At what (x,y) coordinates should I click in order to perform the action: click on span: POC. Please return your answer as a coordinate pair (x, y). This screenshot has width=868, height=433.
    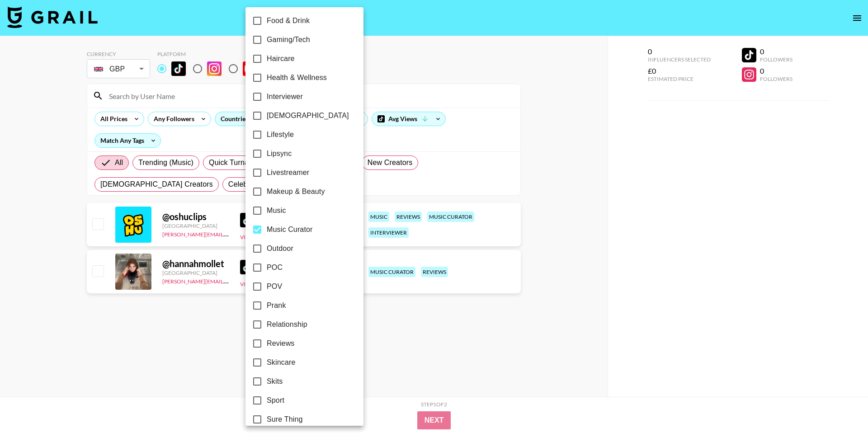
    Looking at the image, I should click on (274, 268).